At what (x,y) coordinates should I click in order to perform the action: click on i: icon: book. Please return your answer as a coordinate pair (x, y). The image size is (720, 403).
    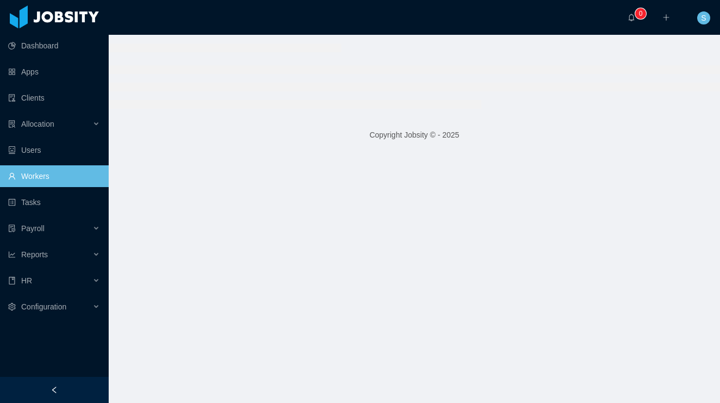
    Looking at the image, I should click on (12, 280).